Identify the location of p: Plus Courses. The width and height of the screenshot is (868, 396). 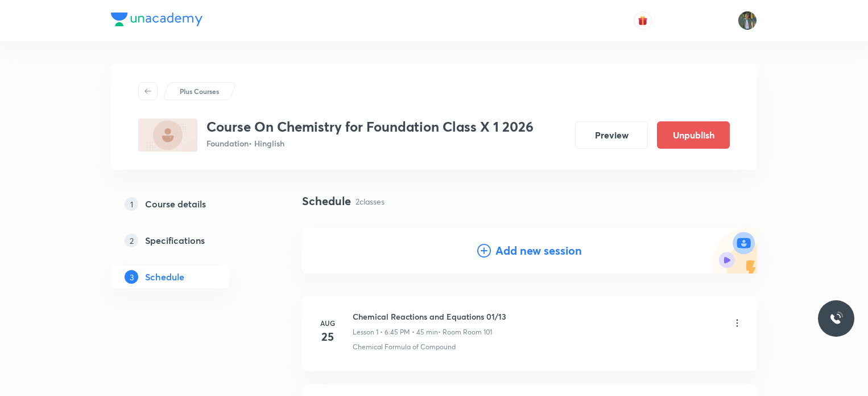
(199, 91).